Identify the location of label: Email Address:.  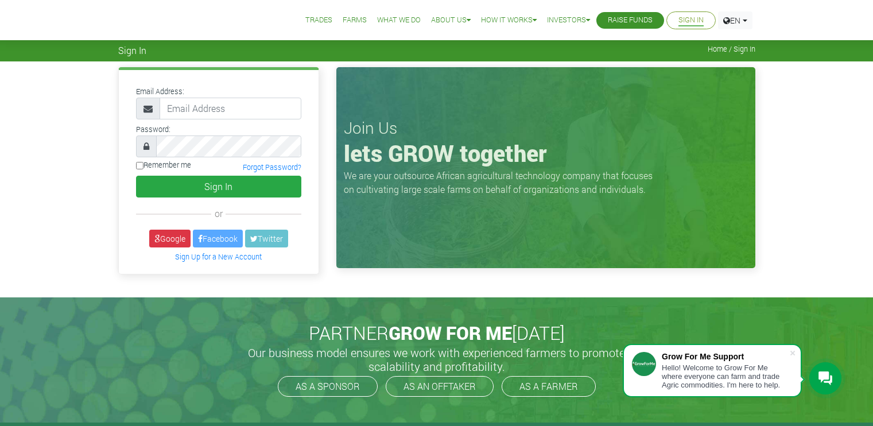
(160, 91).